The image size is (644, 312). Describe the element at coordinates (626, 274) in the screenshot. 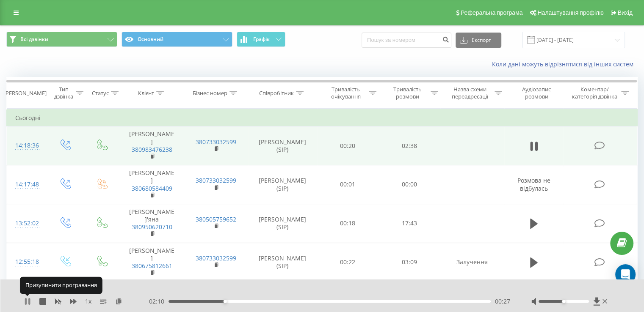

I see `div: Open Intercom Messenger` at that location.